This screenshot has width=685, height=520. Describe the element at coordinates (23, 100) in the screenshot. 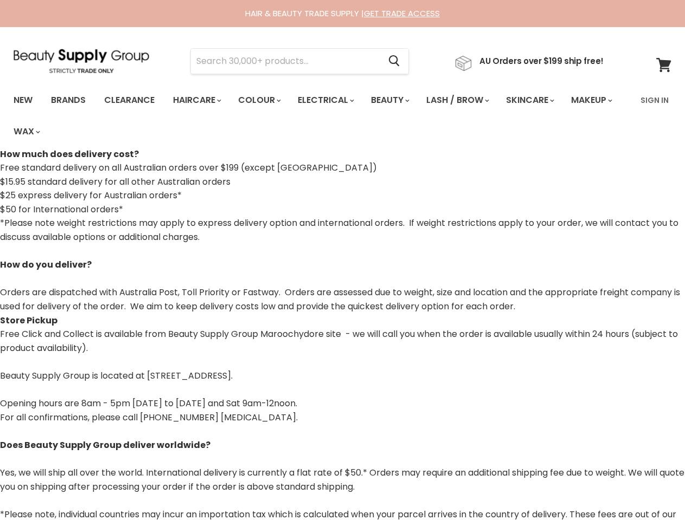

I see `a: New` at that location.